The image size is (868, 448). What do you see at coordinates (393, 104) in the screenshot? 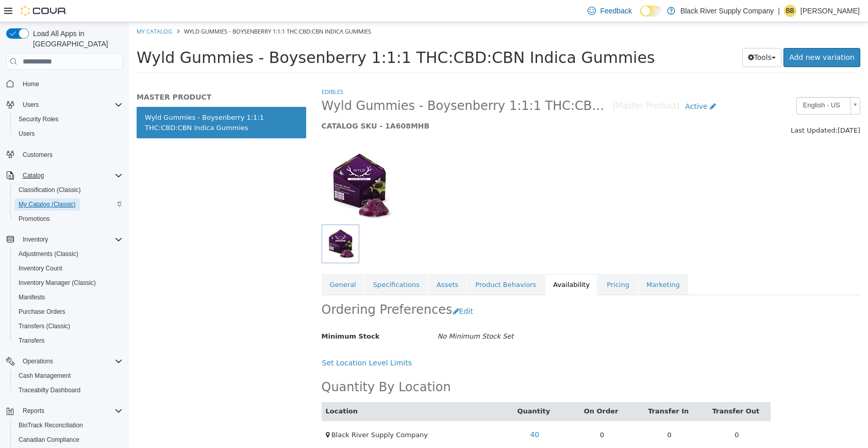
I see `h5: CATALOG SKU - 1A608MHB` at bounding box center [393, 104].